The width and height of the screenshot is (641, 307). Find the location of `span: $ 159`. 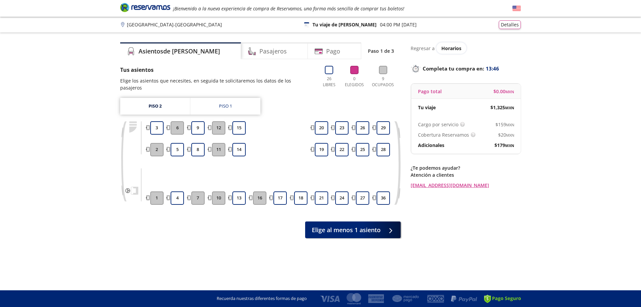

span: $ 159 is located at coordinates (505, 124).